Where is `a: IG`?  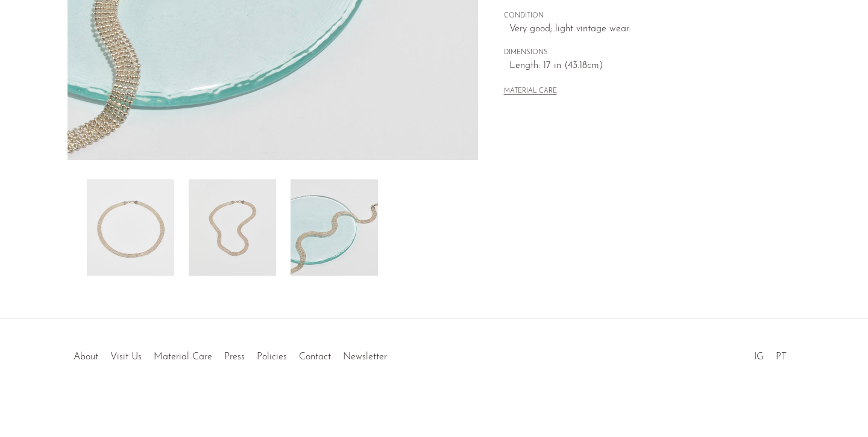
a: IG is located at coordinates (759, 357).